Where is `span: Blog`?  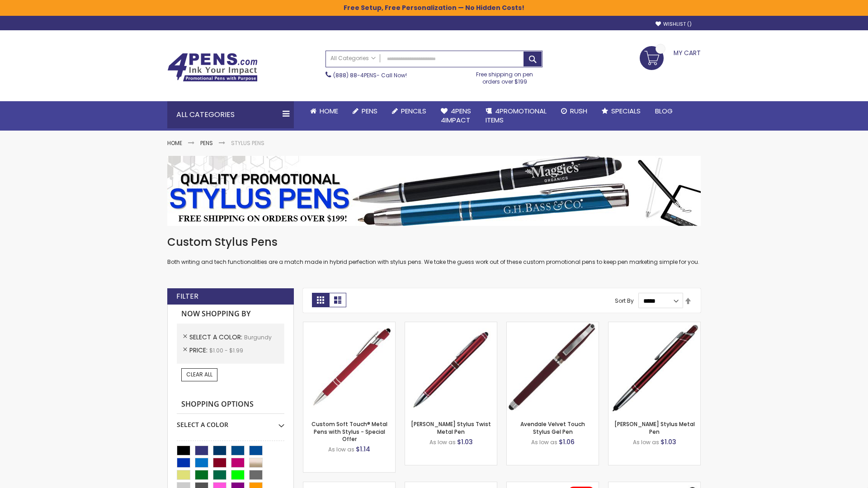 span: Blog is located at coordinates (664, 110).